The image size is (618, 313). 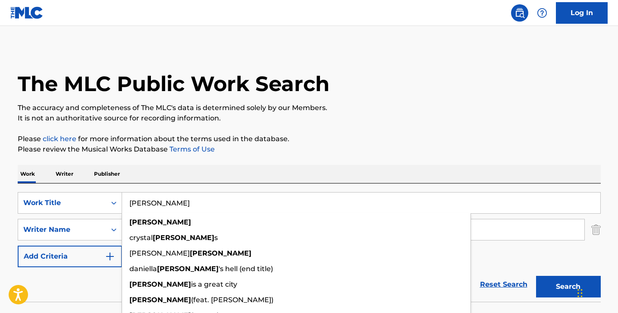 What do you see at coordinates (28, 174) in the screenshot?
I see `p: Work` at bounding box center [28, 174].